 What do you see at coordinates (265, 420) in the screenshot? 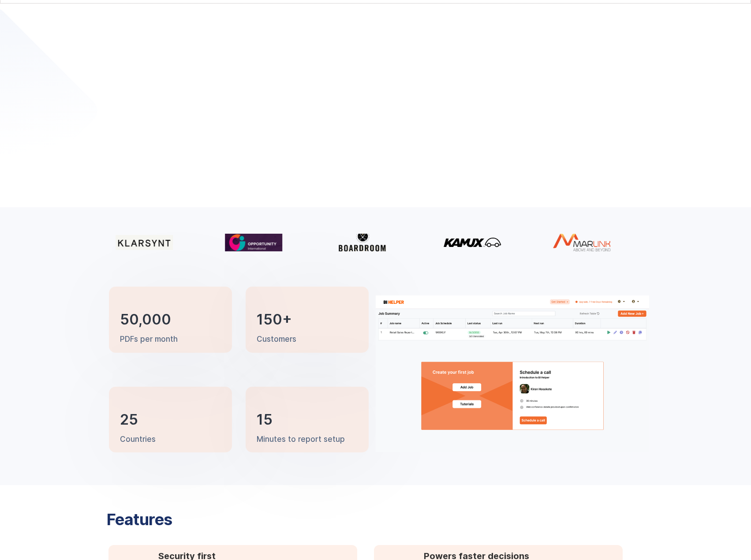
I see `h3: 15` at bounding box center [265, 420].